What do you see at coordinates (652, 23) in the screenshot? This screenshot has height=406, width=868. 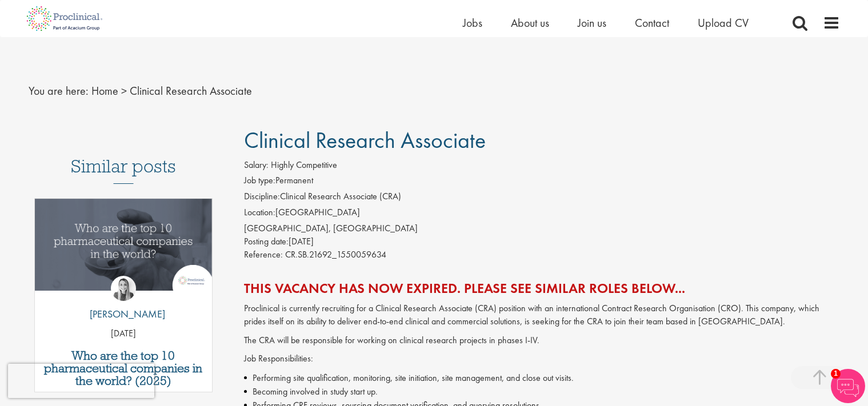 I see `a: Contact` at bounding box center [652, 23].